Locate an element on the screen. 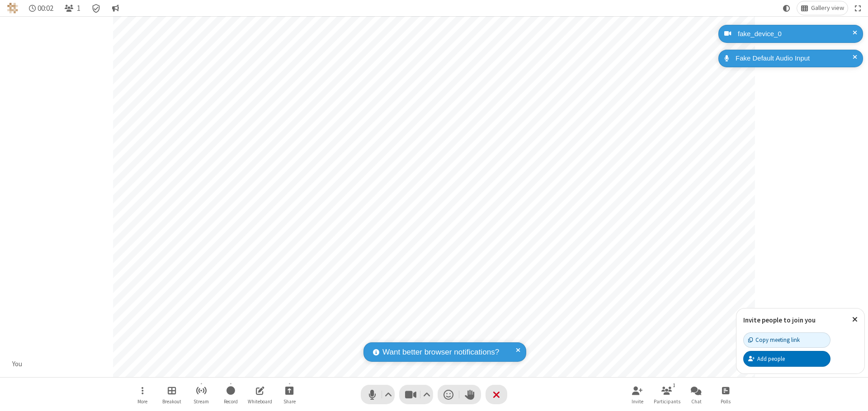  div: Fake Default Audio Input is located at coordinates (794, 58).